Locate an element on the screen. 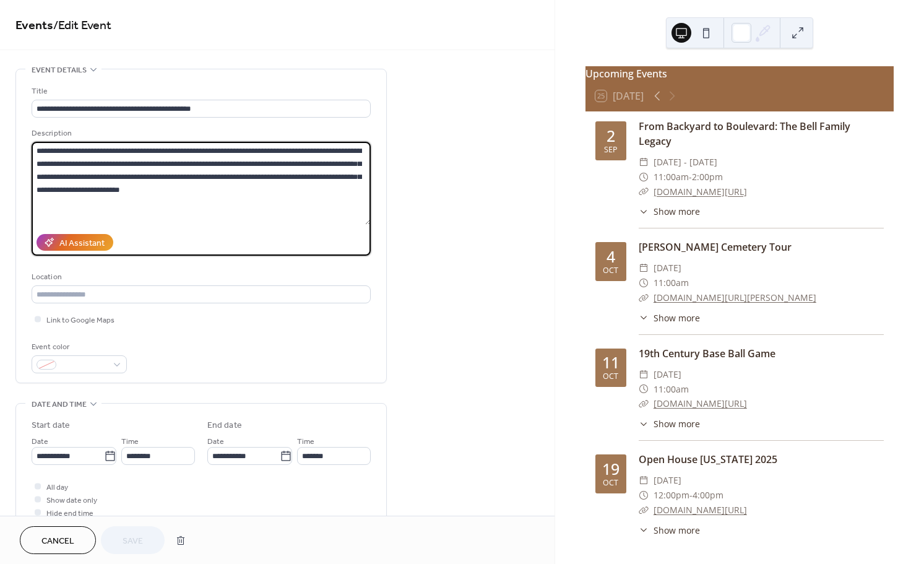  div: 19 is located at coordinates (611, 468).